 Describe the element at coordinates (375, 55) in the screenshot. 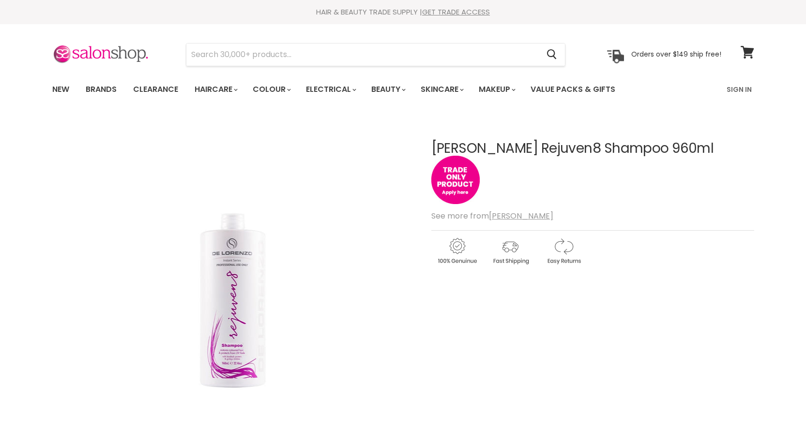

I see `form: Product` at that location.